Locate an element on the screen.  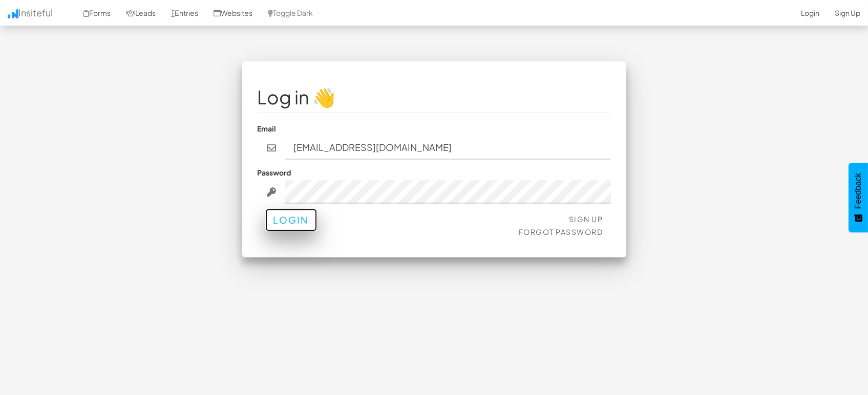
span: Feedback is located at coordinates (858, 191).